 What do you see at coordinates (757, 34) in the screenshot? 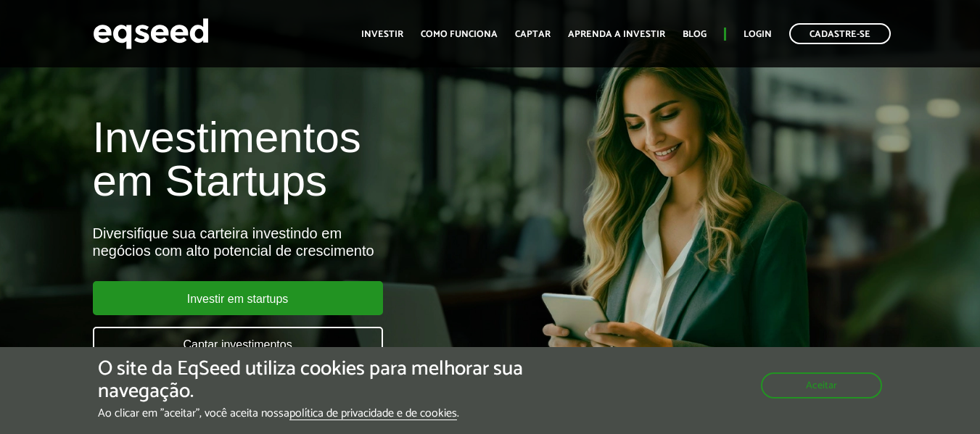
I see `a: Login` at bounding box center [757, 34].